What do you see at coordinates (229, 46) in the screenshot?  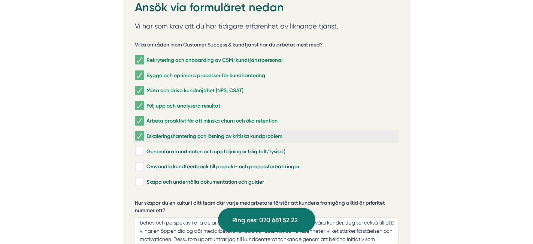 I see `h5: Vilka områden inom Customer Success & kundtjänst har du arbetat mest med?` at bounding box center [229, 46].